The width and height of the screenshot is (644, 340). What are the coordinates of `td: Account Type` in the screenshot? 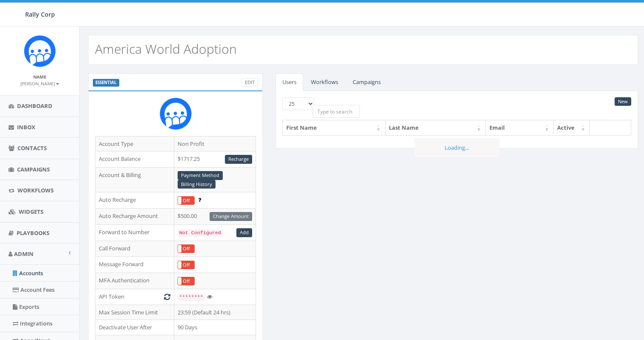 It's located at (135, 144).